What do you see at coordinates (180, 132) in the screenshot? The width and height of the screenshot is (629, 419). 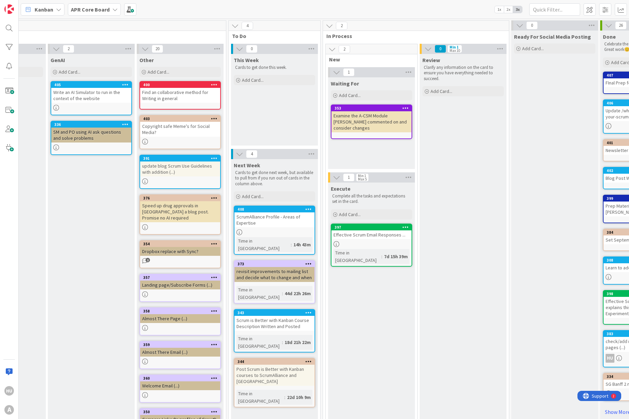 I see `a: 403Copyright safe Meme's for Social Media?` at bounding box center [180, 132].